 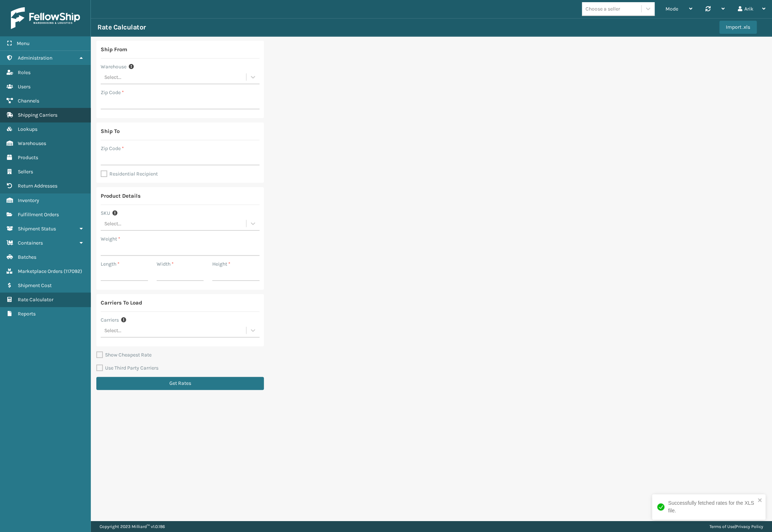 What do you see at coordinates (27, 314) in the screenshot?
I see `span: Reports` at bounding box center [27, 314].